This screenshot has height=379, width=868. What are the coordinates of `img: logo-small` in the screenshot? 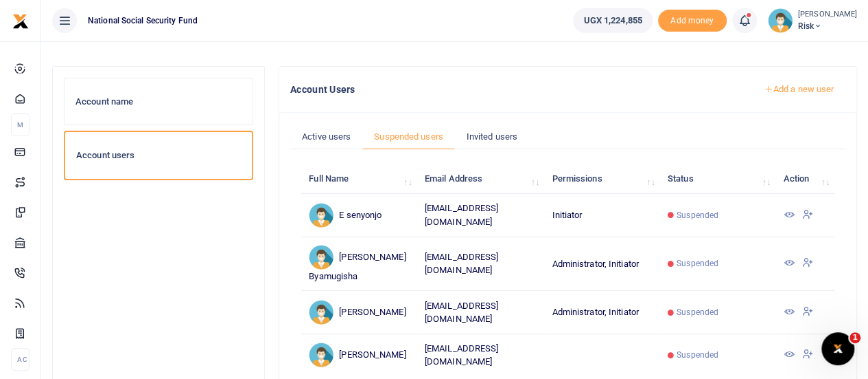 It's located at (20, 21).